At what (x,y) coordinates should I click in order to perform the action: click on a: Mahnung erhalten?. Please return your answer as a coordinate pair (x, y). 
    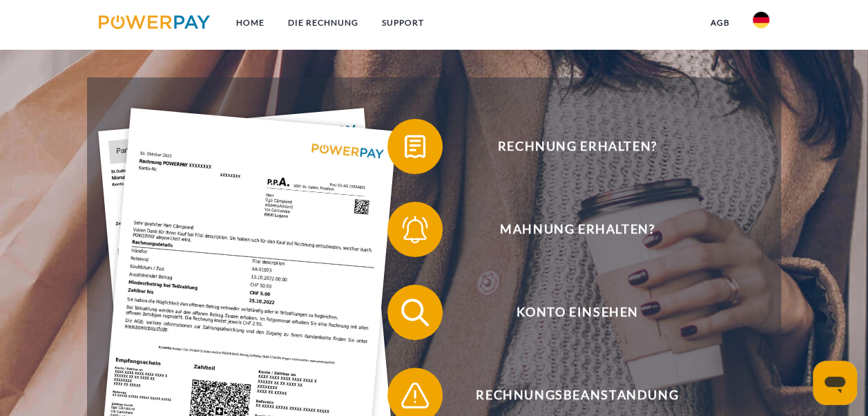
    Looking at the image, I should click on (567, 230).